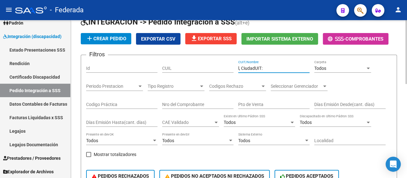 This screenshot has width=407, height=178. What do you see at coordinates (194, 38) in the screenshot?
I see `mat-icon: file_download` at bounding box center [194, 38].